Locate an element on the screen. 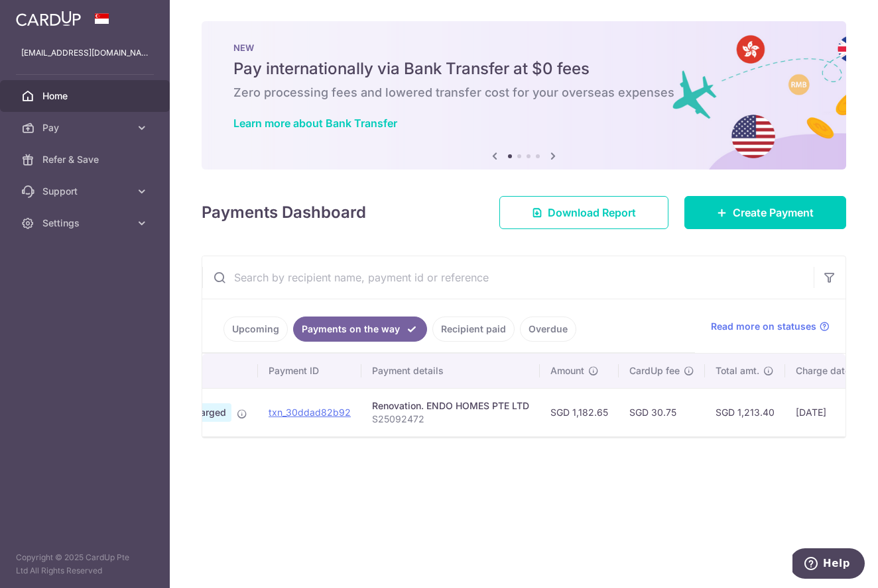 This screenshot has width=878, height=588. a: Recipient paid is located at coordinates (473, 330).